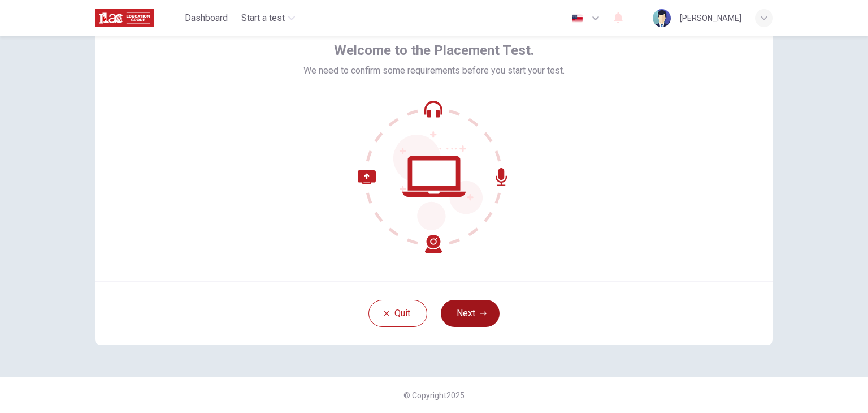 The image size is (868, 413). I want to click on img: Profile picture, so click(661, 18).